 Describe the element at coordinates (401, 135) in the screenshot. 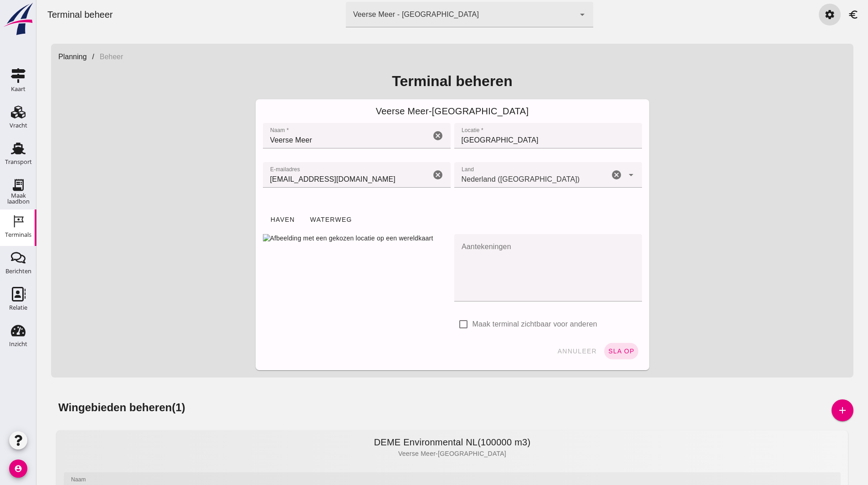

I see `i: Wis Naam *` at that location.